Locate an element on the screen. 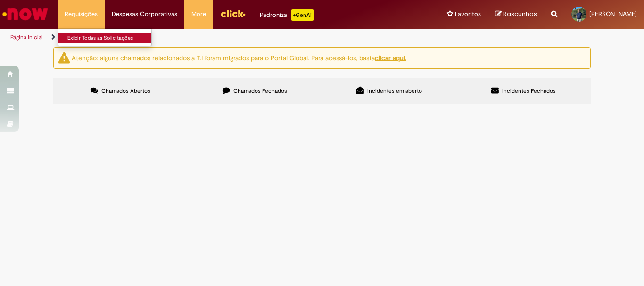 This screenshot has height=286, width=644. span: Despesas Corporativas is located at coordinates (144, 14).